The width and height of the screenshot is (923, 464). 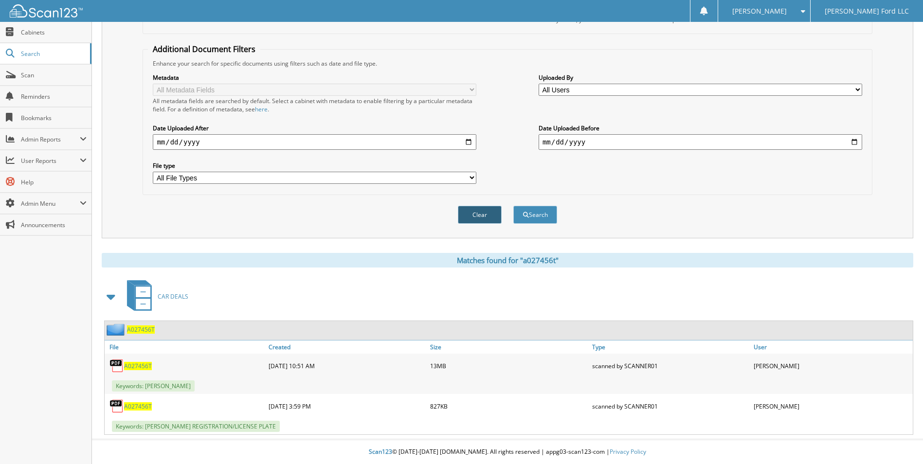 What do you see at coordinates (204, 49) in the screenshot?
I see `legend: Additional Document Filters` at bounding box center [204, 49].